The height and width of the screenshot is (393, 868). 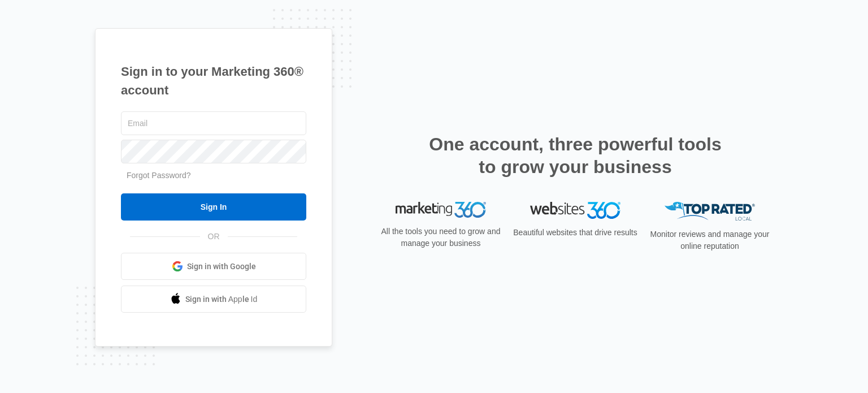 What do you see at coordinates (213, 236) in the screenshot?
I see `span: OR` at bounding box center [213, 236].